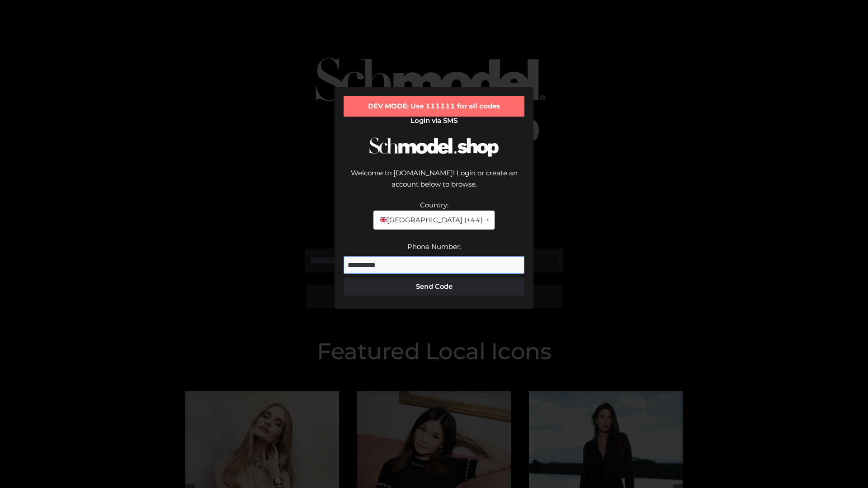  What do you see at coordinates (434, 286) in the screenshot?
I see `button: Send Code` at bounding box center [434, 286].